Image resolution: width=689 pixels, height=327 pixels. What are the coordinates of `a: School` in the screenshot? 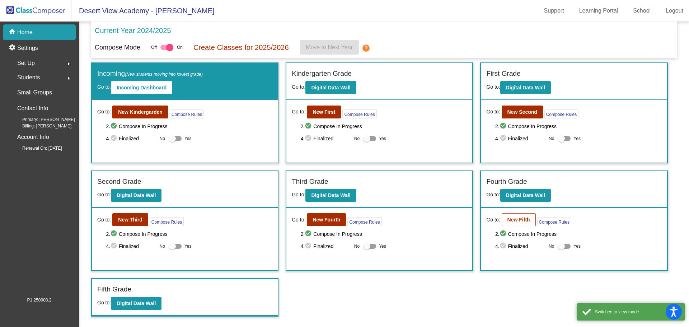 It's located at (642, 11).